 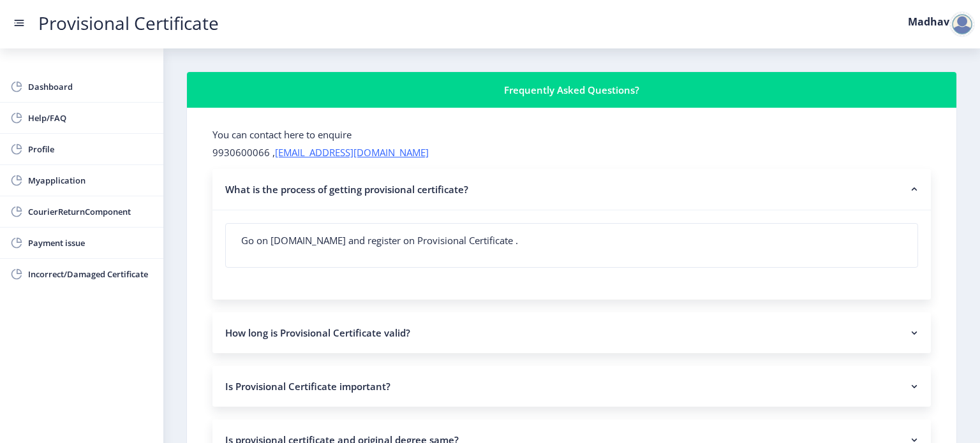 I want to click on span: Incorrect/Damaged Certificate, so click(x=90, y=274).